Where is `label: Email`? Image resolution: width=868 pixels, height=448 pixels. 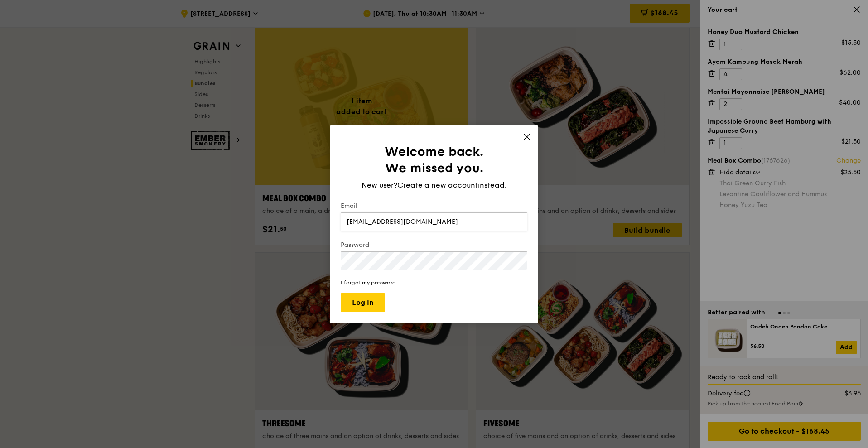
label: Email is located at coordinates (434, 206).